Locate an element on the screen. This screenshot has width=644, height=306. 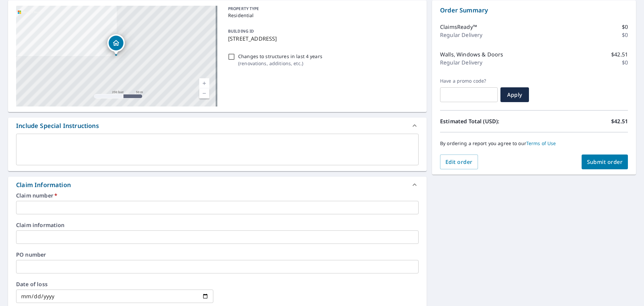
a: Current Level 17, Zoom Out is located at coordinates (205, 94).